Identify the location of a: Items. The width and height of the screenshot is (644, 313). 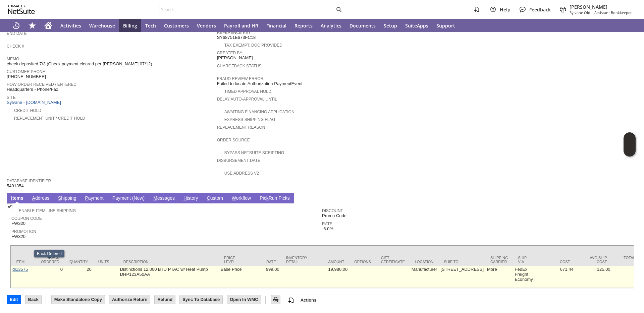
(17, 199).